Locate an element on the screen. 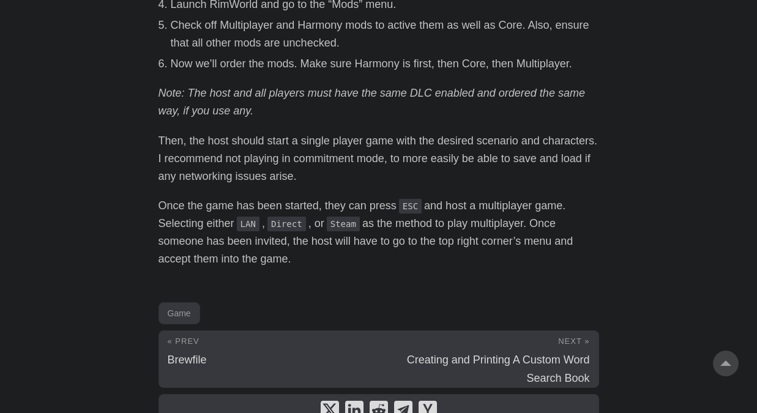  p: Then, the host should start a single player game with the desired scenario and characters. I reco... is located at coordinates (379, 159).